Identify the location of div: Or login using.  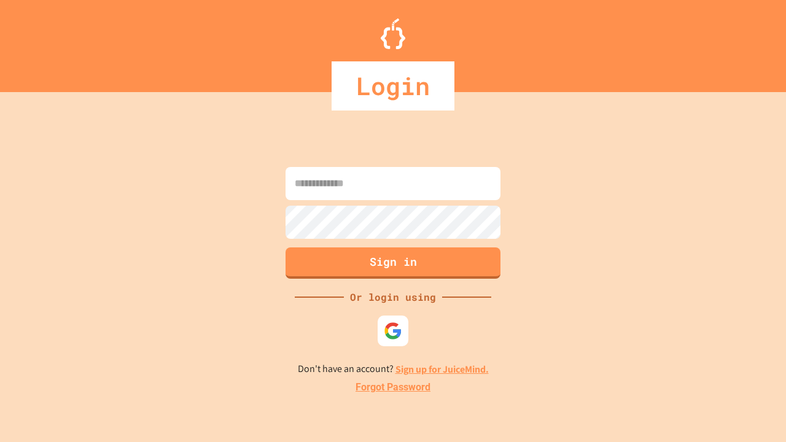
(393, 297).